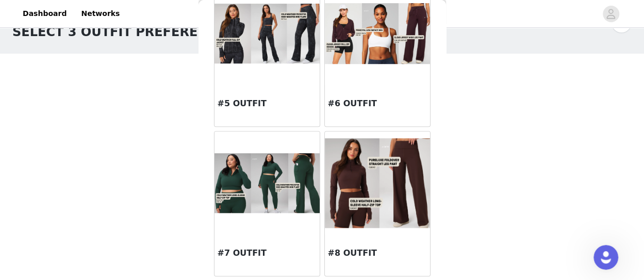 The width and height of the screenshot is (644, 280). Describe the element at coordinates (267, 183) in the screenshot. I see `img: #7 OUTFIT` at that location.